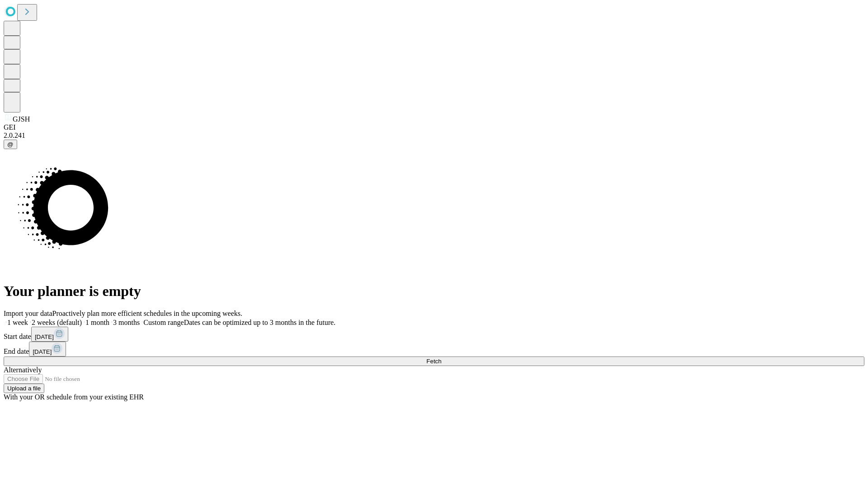 This screenshot has width=868, height=488. Describe the element at coordinates (56, 322) in the screenshot. I see `span: 2 weeks (default)` at that location.